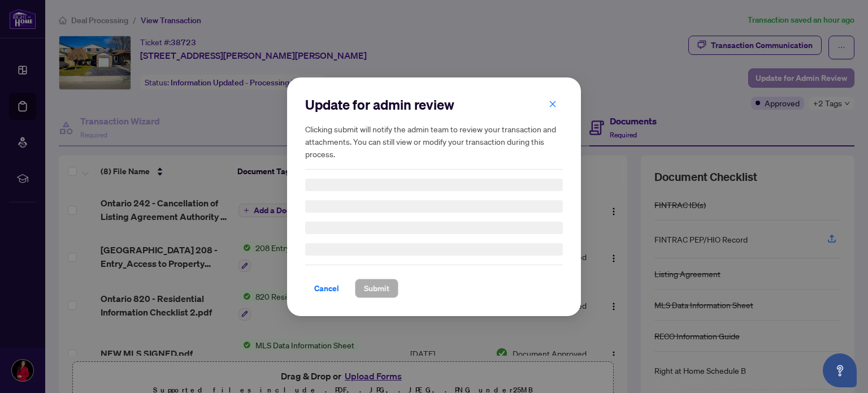  Describe the element at coordinates (327, 288) in the screenshot. I see `span: Cancel` at that location.